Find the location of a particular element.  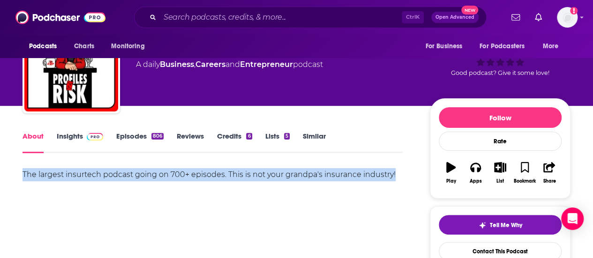

a: About is located at coordinates (33, 143).